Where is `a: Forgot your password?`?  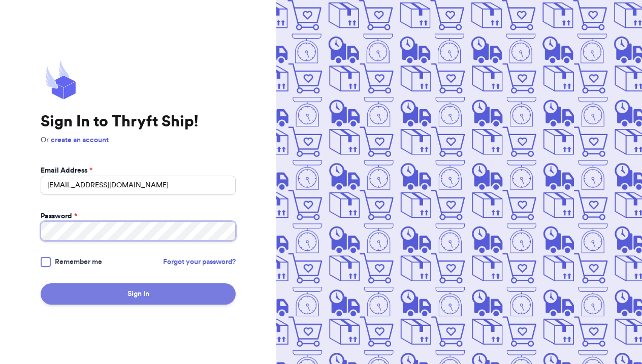 a: Forgot your password? is located at coordinates (199, 262).